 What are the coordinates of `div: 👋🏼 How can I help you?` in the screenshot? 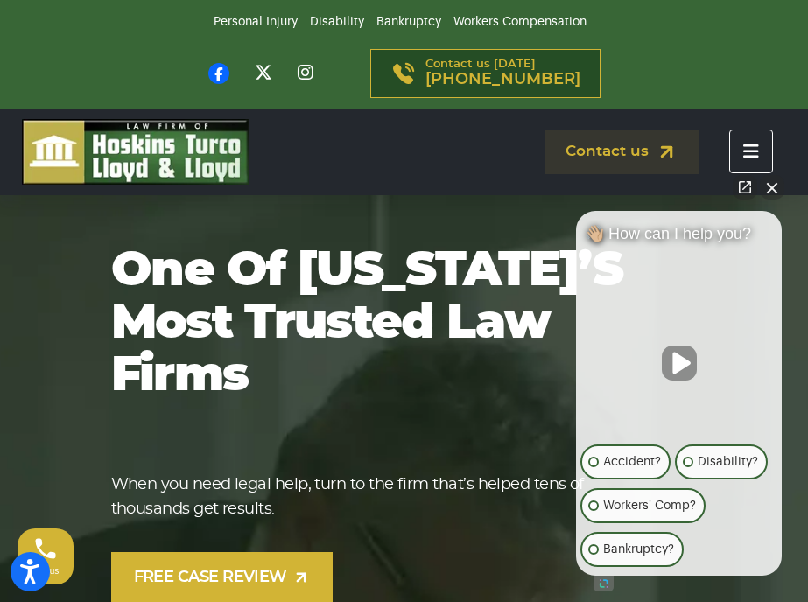 It's located at (678, 238).